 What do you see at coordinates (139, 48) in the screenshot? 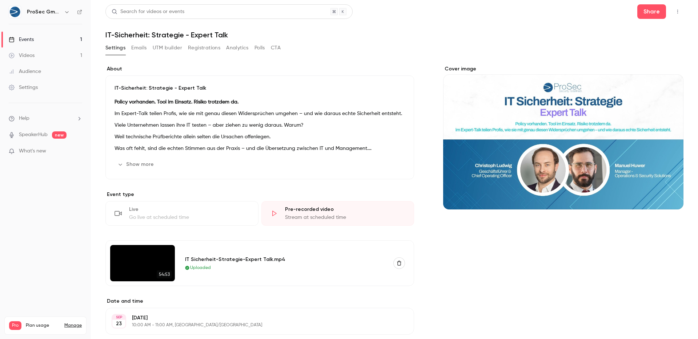
I see `button: Emails` at bounding box center [139, 48].